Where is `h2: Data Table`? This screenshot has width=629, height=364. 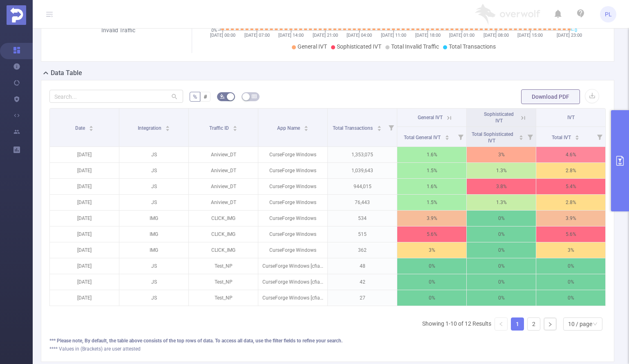
h2: Data Table is located at coordinates (66, 73).